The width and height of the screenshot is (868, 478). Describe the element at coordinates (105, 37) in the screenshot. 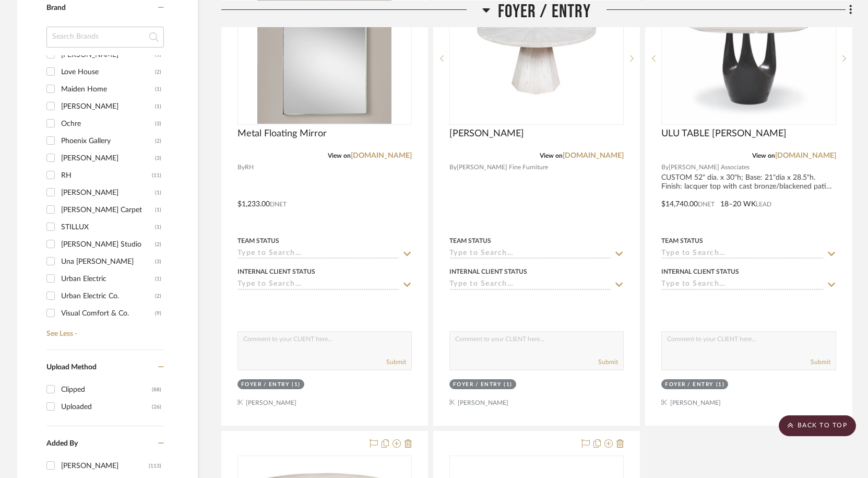

I see `input: Search Brands` at that location.